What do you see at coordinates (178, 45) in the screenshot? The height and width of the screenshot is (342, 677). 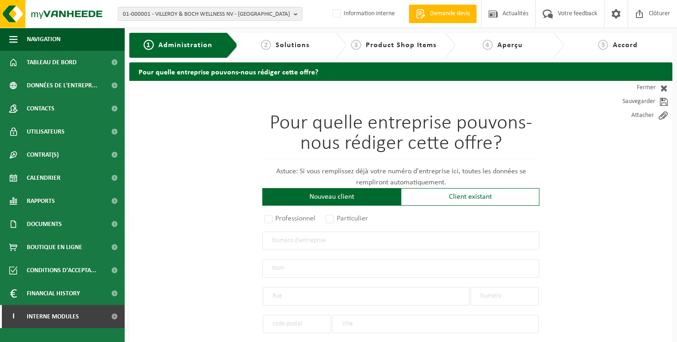 I see `a: 1Administration` at bounding box center [178, 45].